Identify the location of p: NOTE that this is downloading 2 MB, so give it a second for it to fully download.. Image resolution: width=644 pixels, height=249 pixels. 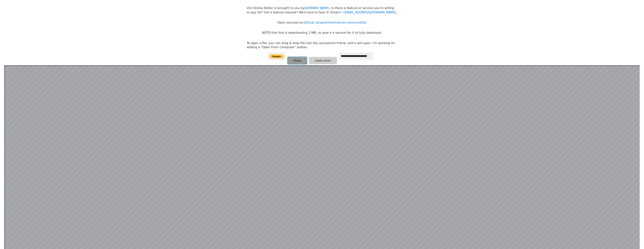
(322, 33).